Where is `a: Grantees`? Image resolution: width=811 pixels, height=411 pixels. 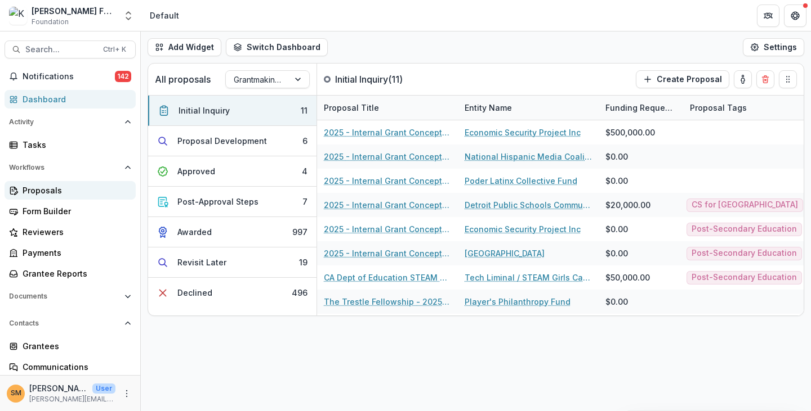 a: Grantees is located at coordinates (70, 346).